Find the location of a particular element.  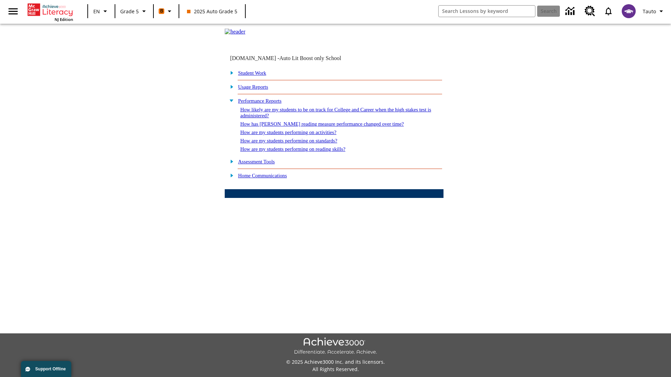

button: Profile/Settings is located at coordinates (654, 11).